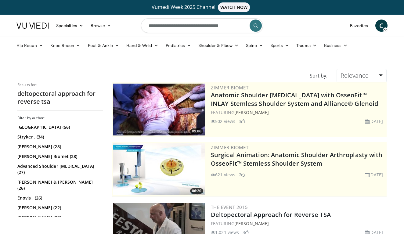 The width and height of the screenshot is (404, 234). I want to click on span: C, so click(381, 26).